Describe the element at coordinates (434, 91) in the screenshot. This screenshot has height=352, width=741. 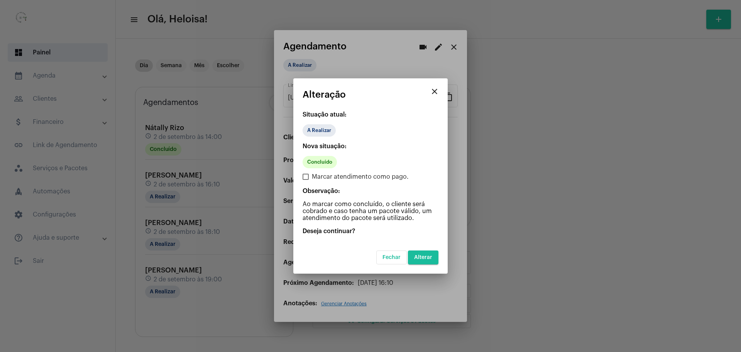
I see `mat-icon: close` at that location.